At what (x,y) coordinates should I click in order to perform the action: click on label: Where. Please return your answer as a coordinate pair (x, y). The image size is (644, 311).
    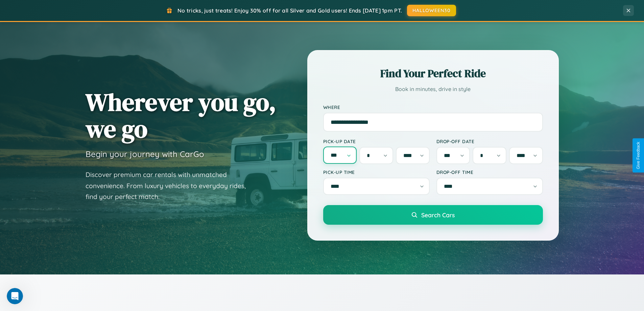
    Looking at the image, I should click on (433, 107).